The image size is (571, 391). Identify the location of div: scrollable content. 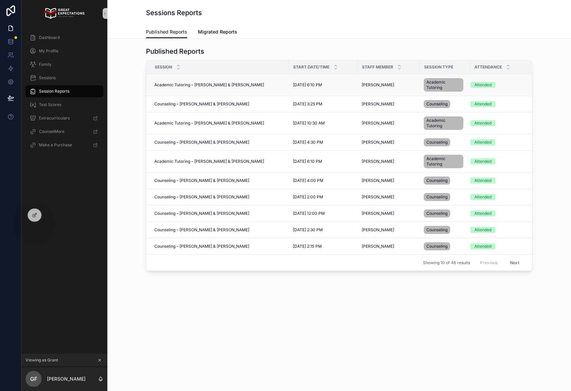
(64, 93).